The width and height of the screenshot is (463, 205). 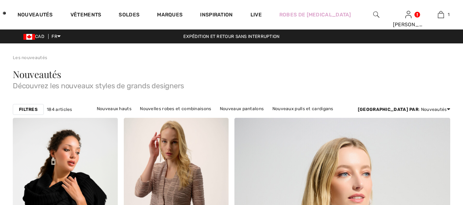 I want to click on a: Nouveaux pulls et cardigans, so click(x=303, y=109).